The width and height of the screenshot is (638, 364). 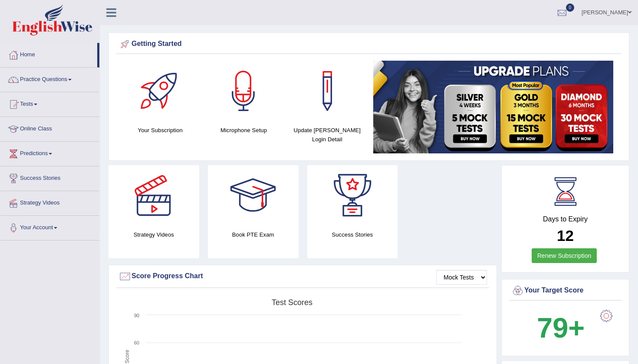 I want to click on div: Your Target Score, so click(x=565, y=291).